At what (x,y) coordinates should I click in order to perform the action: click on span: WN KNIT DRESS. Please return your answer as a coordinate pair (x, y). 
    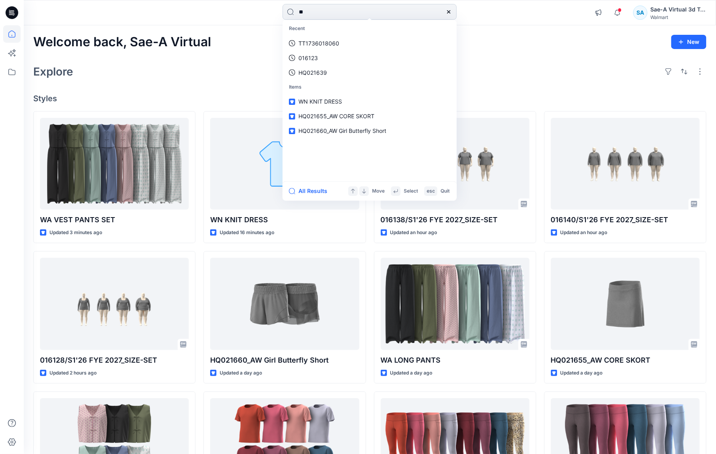
    Looking at the image, I should click on (320, 102).